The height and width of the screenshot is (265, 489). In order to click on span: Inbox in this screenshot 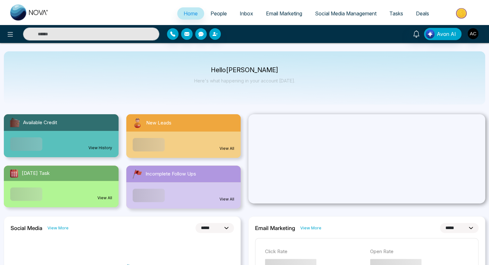, I will do `click(247, 13)`.